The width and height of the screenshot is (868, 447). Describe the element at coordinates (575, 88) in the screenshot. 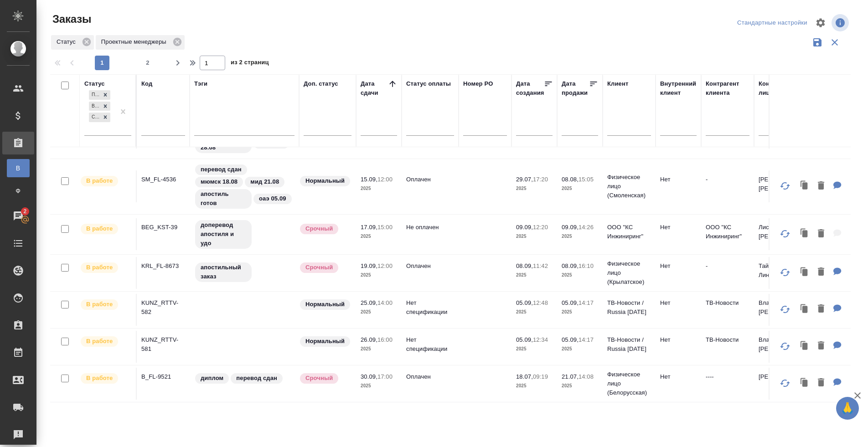

I see `div: Дата продажи` at that location.